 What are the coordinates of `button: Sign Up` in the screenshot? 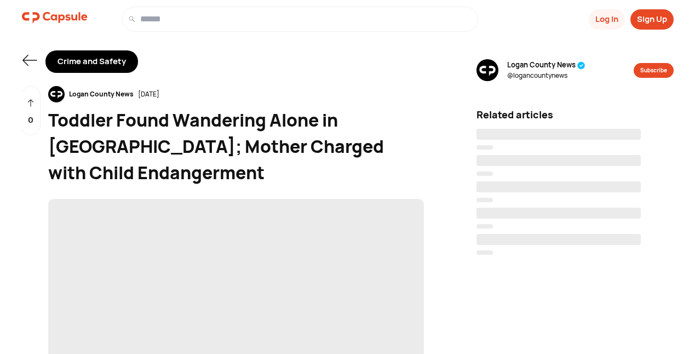 It's located at (651, 19).